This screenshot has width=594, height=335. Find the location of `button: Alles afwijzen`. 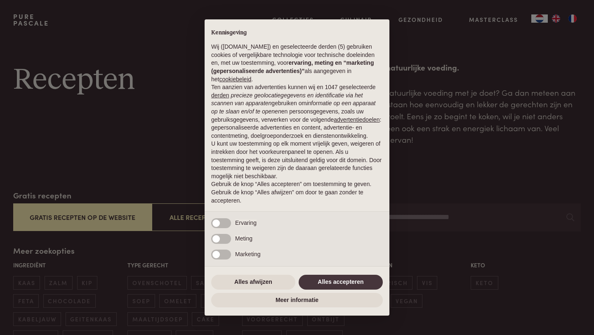

button: Alles afwijzen is located at coordinates (253, 282).